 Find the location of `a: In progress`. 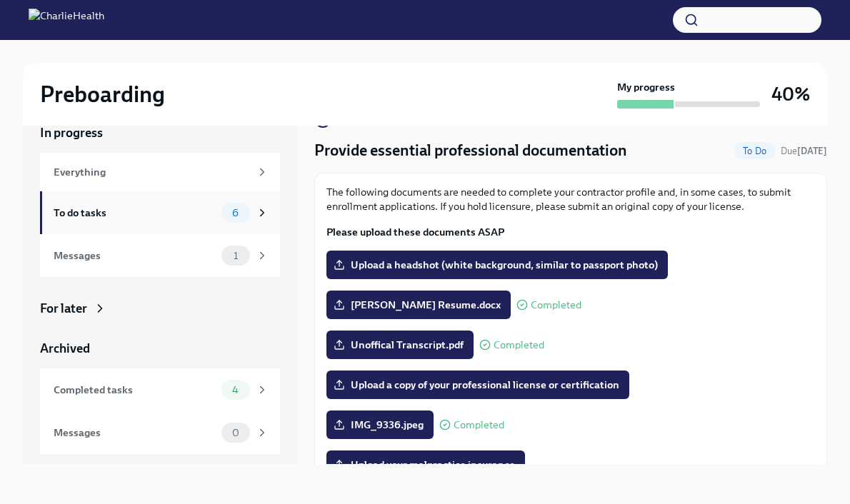

a: In progress is located at coordinates (160, 133).